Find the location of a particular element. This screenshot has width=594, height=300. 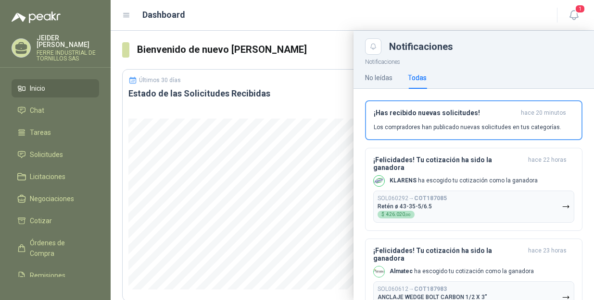

span: Inicio is located at coordinates (37, 88).